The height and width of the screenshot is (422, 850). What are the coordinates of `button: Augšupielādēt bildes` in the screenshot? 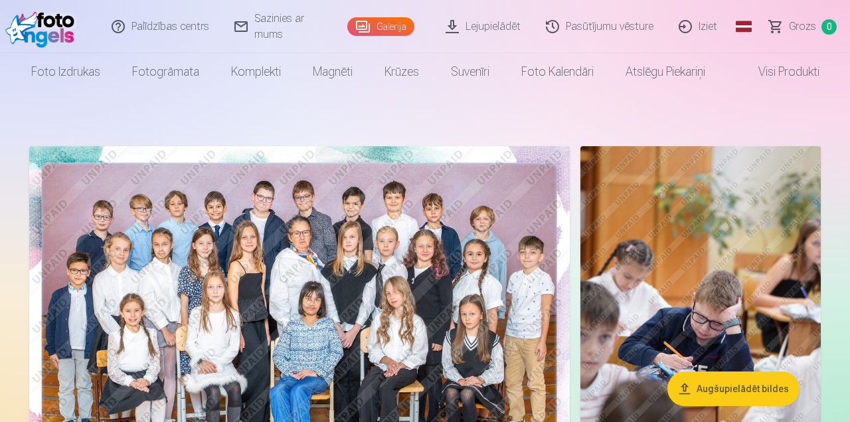 It's located at (733, 388).